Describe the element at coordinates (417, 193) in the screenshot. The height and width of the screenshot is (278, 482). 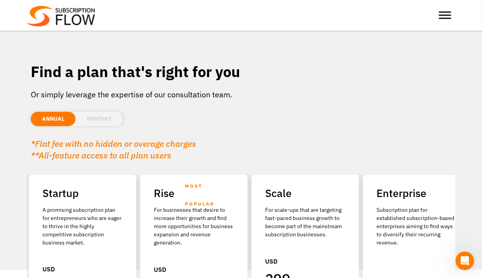
I see `h2: Enterprise` at that location.